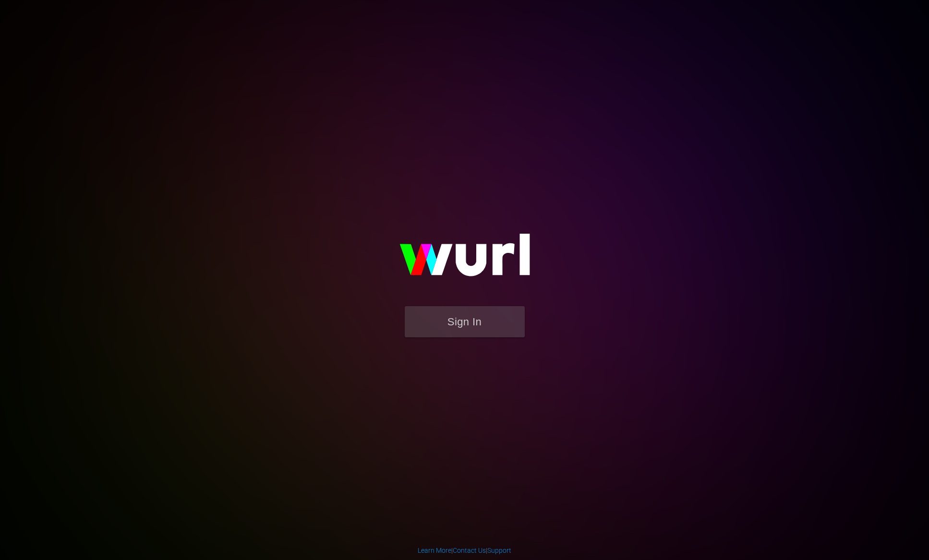 The image size is (929, 560). Describe the element at coordinates (469, 550) in the screenshot. I see `a: Contact Us` at that location.